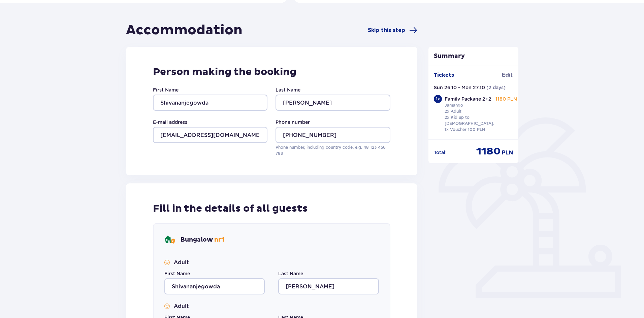  I want to click on p: Summary, so click(474, 56).